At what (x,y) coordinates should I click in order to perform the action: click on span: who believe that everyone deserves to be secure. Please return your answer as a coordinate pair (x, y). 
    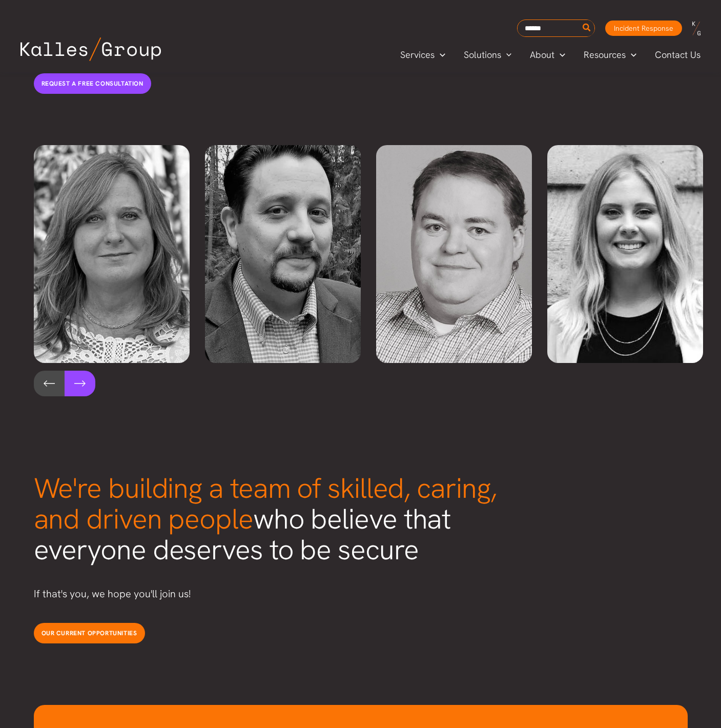
    Looking at the image, I should click on (265, 519).